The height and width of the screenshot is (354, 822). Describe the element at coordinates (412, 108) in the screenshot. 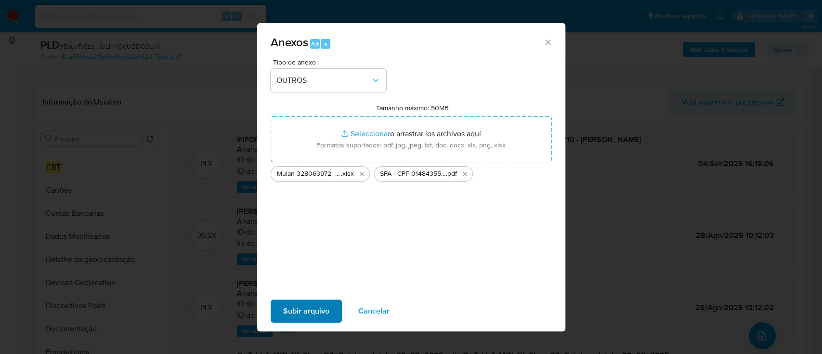

I see `label: Tamanho máximo: 50MB` at that location.